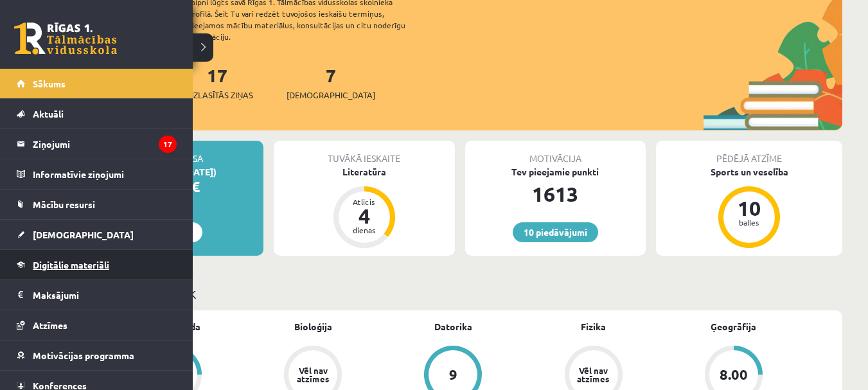 This screenshot has width=868, height=390. What do you see at coordinates (96, 325) in the screenshot?
I see `a: Atzīmes` at bounding box center [96, 325].